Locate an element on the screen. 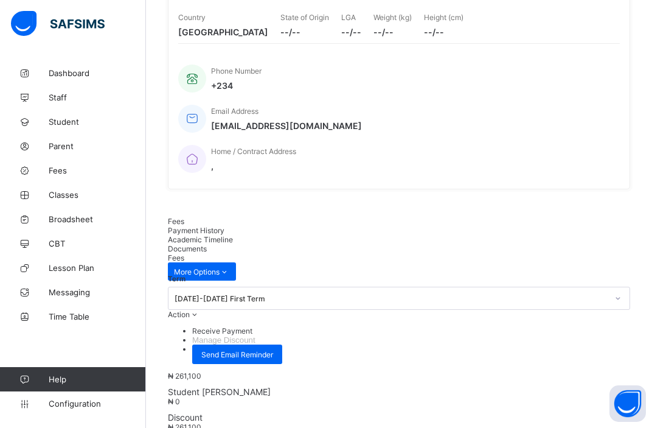 This screenshot has height=428, width=652. span: State of Origin is located at coordinates (305, 17).